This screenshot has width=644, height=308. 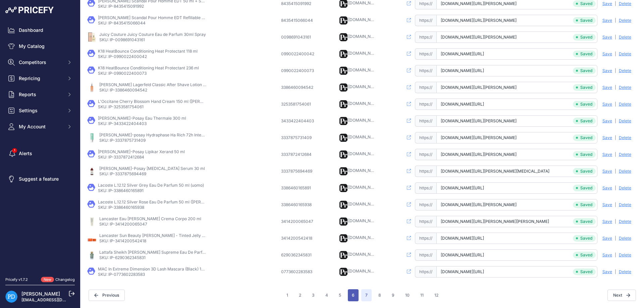 What do you see at coordinates (141, 157) in the screenshot?
I see `p: SKU: IP-3337872412684` at bounding box center [141, 157].